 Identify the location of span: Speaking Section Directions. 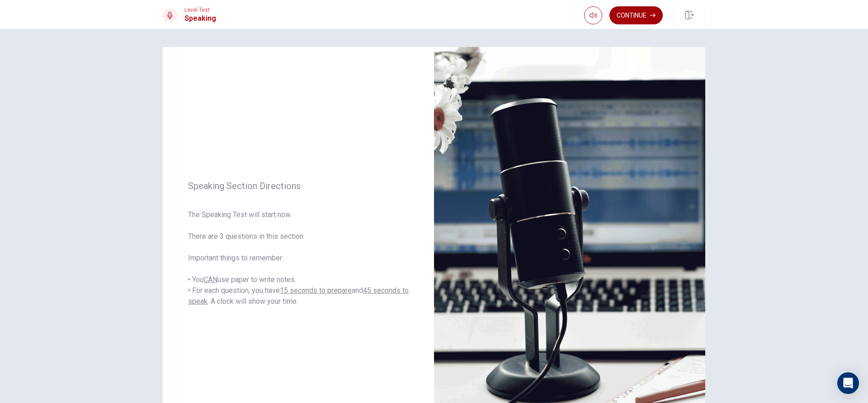
(298, 186).